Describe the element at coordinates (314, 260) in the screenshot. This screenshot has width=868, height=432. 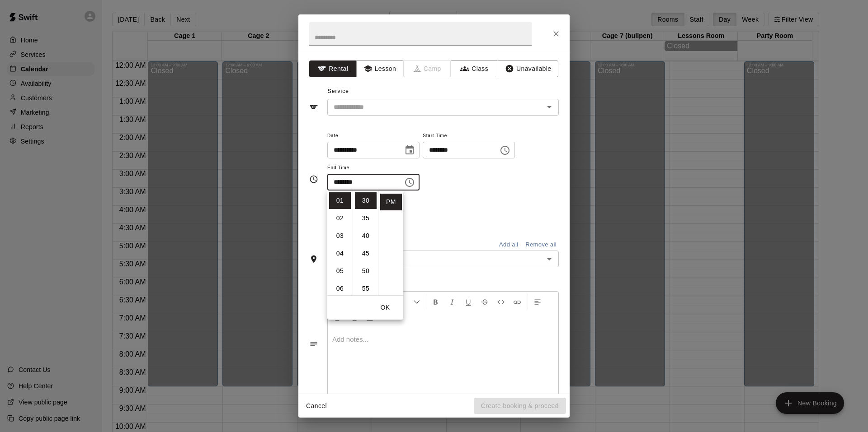
I see `svg: Rooms` at that location.